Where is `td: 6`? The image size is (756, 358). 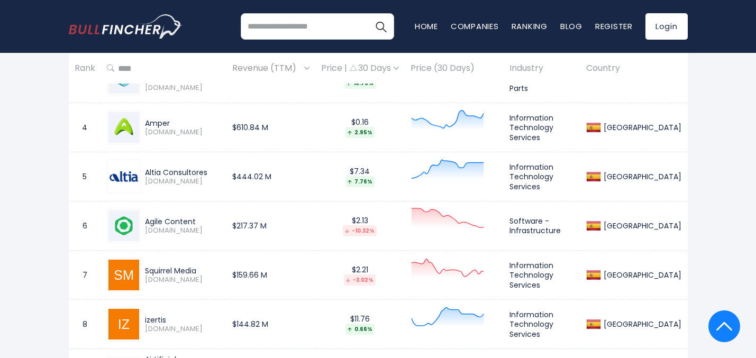 td: 6 is located at coordinates (85, 226).